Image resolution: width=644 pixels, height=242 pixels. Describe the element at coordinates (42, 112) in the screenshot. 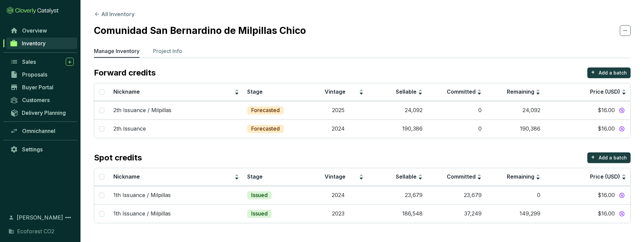

I see `a: Delivery Planning` at that location.